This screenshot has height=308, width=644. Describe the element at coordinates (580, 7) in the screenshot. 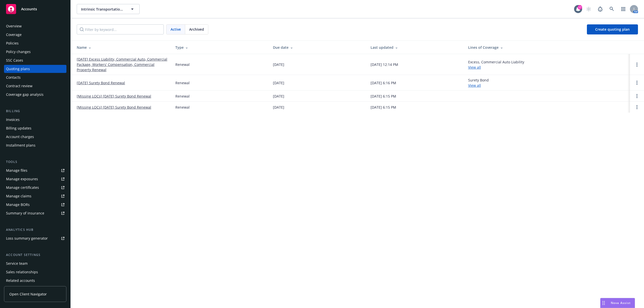

I see `div: 17` at that location.